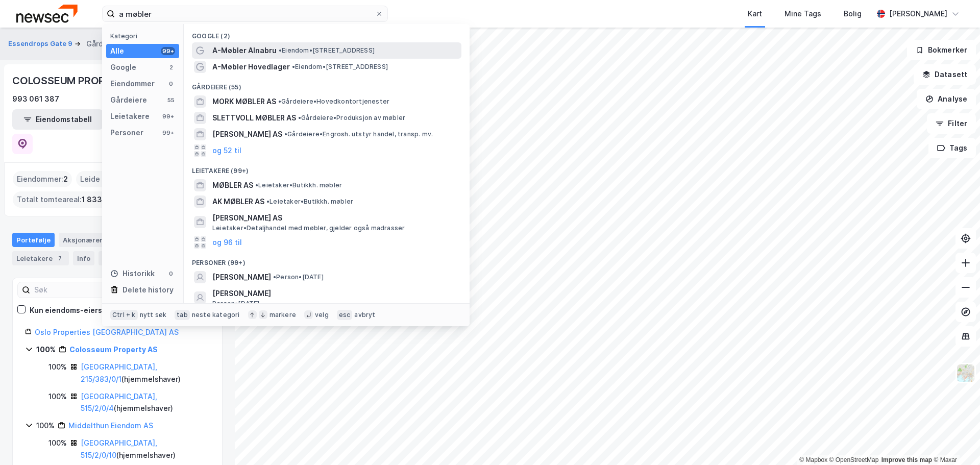  Describe the element at coordinates (952, 148) in the screenshot. I see `button: Tags` at that location.